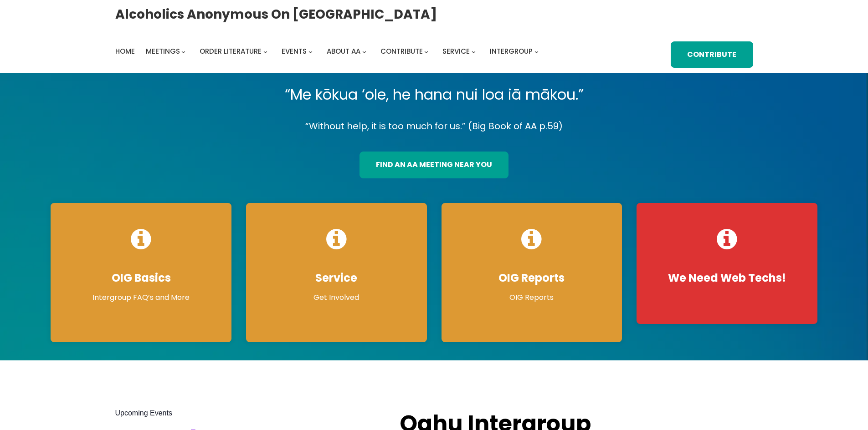 This screenshot has height=430, width=868. I want to click on button: Intergroup submenu, so click(536, 51).